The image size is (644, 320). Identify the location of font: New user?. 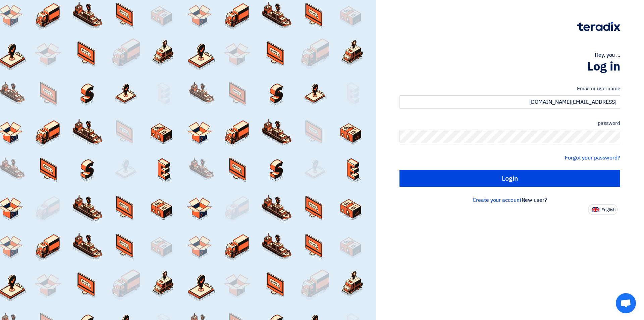
(534, 200).